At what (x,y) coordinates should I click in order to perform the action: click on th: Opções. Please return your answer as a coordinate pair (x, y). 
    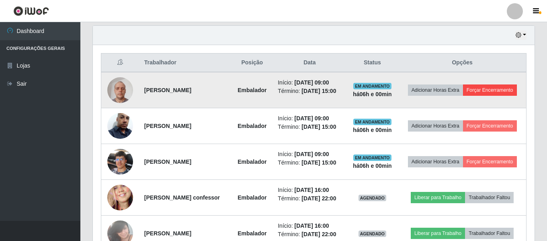
    Looking at the image, I should click on (462, 63).